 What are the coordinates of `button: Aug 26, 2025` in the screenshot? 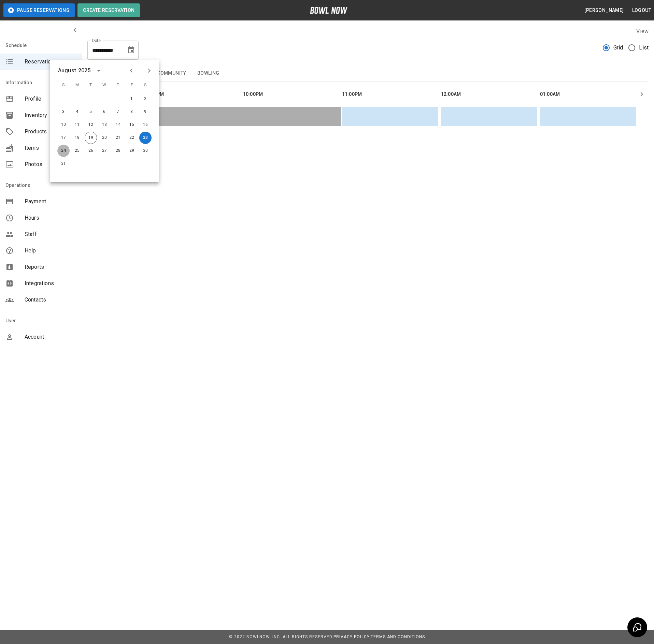 It's located at (91, 151).